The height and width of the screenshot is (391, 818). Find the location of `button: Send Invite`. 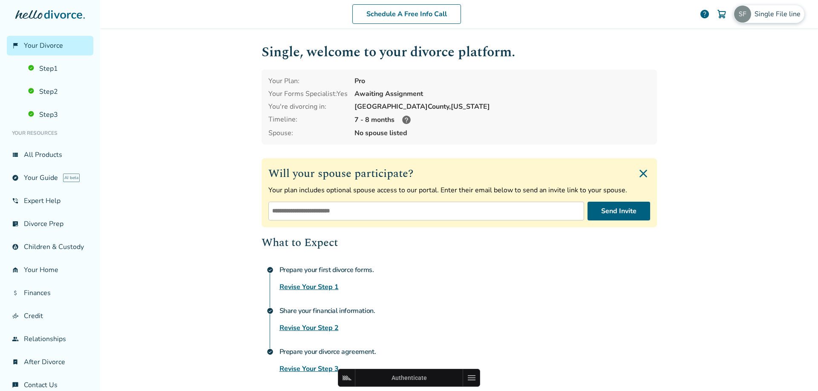

button: Send Invite is located at coordinates (618, 211).